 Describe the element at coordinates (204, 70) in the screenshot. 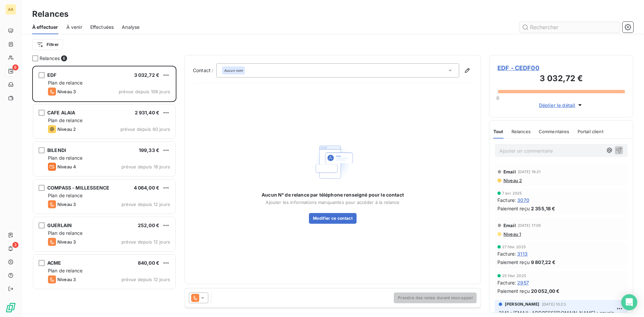

I see `label: Contact :` at that location.